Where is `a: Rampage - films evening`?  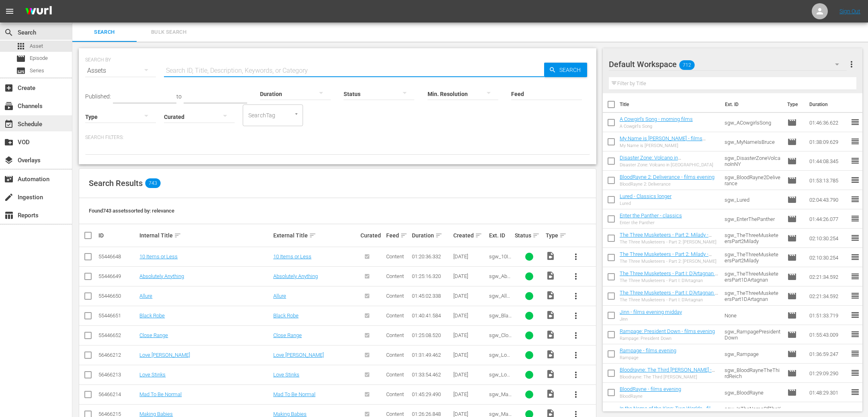 a: Rampage - films evening is located at coordinates (648, 350).